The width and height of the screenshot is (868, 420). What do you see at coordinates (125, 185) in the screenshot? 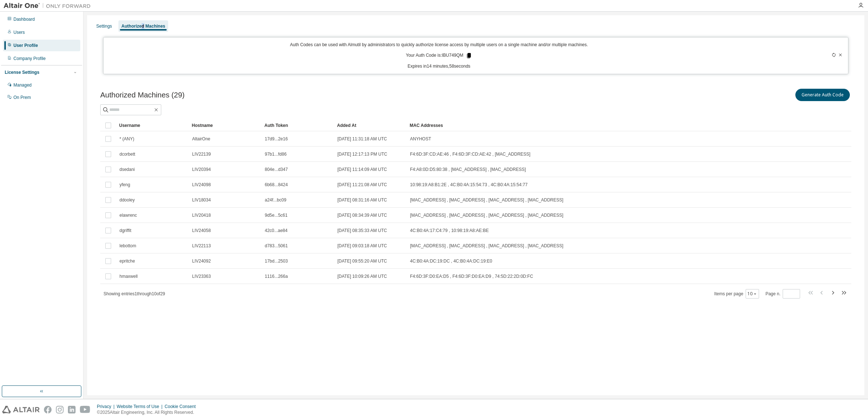
I see `span: yfeng` at bounding box center [125, 185].